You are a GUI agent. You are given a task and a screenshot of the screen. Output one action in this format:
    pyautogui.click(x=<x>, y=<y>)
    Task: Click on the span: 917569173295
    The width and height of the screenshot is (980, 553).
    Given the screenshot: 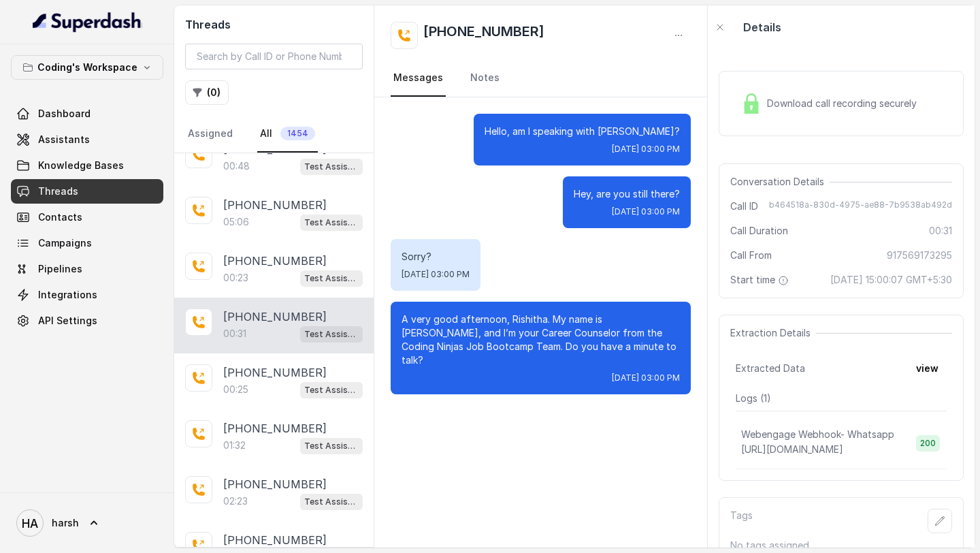 What is the action you would take?
    pyautogui.click(x=920, y=256)
    